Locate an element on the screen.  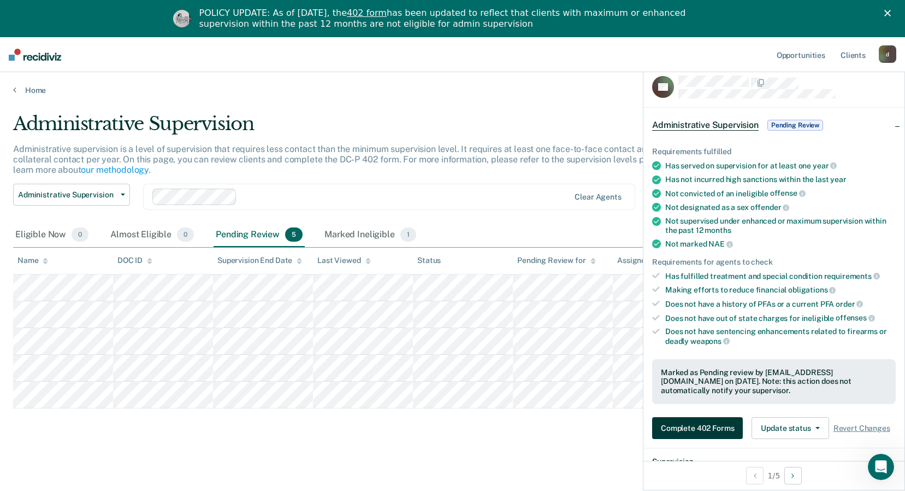
div: Does not have a history of PFAs or a current PFA order is located at coordinates (781, 304).